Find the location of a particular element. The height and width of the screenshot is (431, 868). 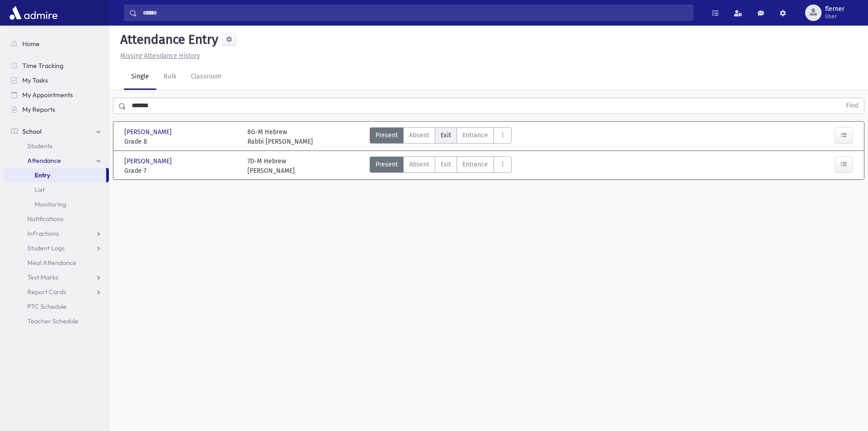

input: Search is located at coordinates (415, 13).